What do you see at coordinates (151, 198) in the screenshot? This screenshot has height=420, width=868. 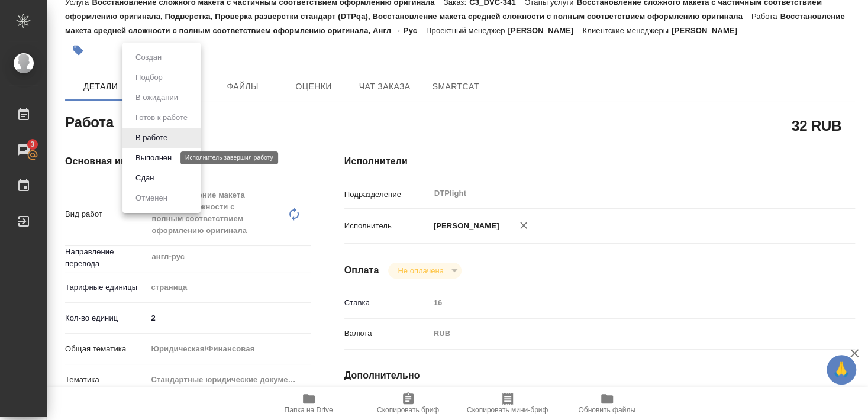 I see `button: Отменен` at bounding box center [151, 198].